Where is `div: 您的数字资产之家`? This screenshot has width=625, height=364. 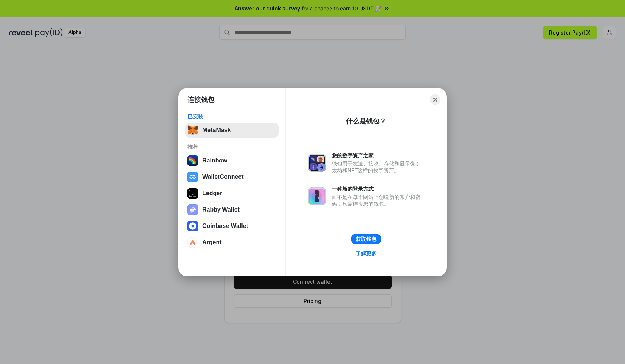 div: 您的数字资产之家 is located at coordinates (379, 155).